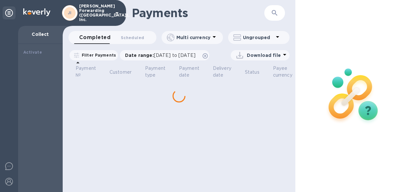 This screenshot has width=411, height=192. Describe the element at coordinates (222, 72) in the screenshot. I see `p: Delivery date` at that location.